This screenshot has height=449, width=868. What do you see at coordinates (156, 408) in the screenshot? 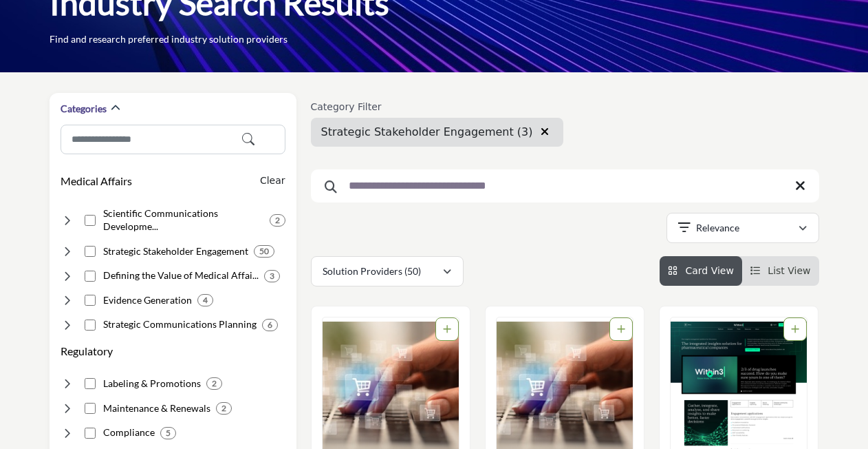
I see `h4: Maintenance & Renewals: Maintaining marketing authorizations and safety reporting.` at bounding box center [156, 408].